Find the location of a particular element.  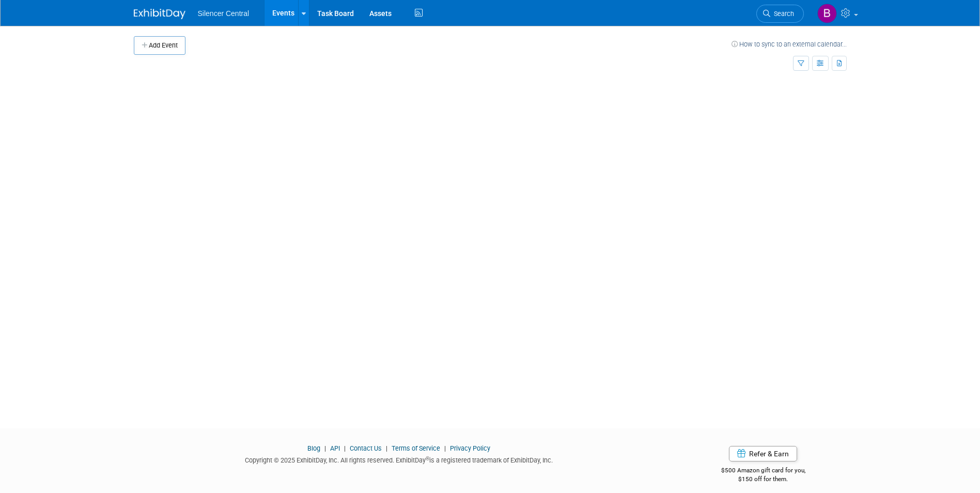

div: Copyright © 2025 ExhibitDay, Inc. All rights reserved. ExhibitDay is a registered trademark of Ex... is located at coordinates (400, 459).